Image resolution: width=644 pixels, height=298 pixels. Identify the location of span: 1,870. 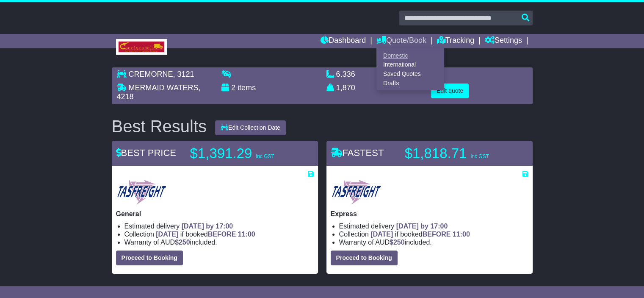
(346, 88).